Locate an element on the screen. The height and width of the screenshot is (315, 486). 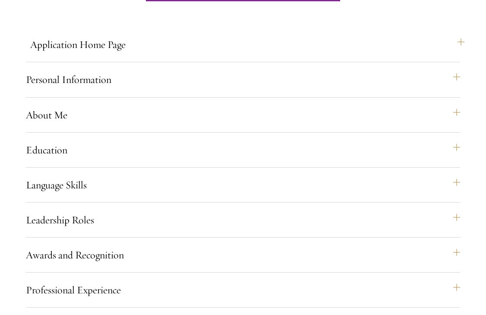
button: Leadership Roles is located at coordinates (243, 220).